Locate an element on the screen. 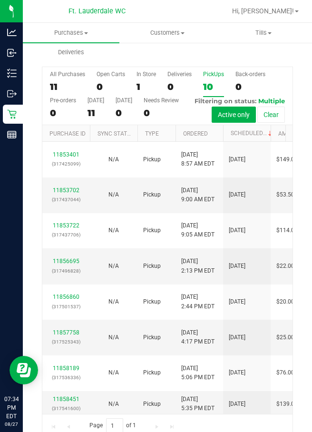 This screenshot has width=312, height=432. button: Clear is located at coordinates (271, 115).